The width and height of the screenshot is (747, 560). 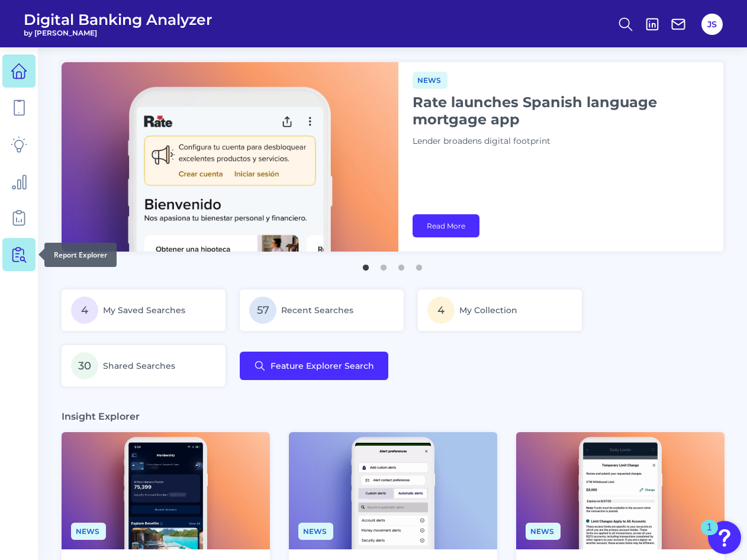 What do you see at coordinates (366, 265) in the screenshot?
I see `button: 1` at bounding box center [366, 265].